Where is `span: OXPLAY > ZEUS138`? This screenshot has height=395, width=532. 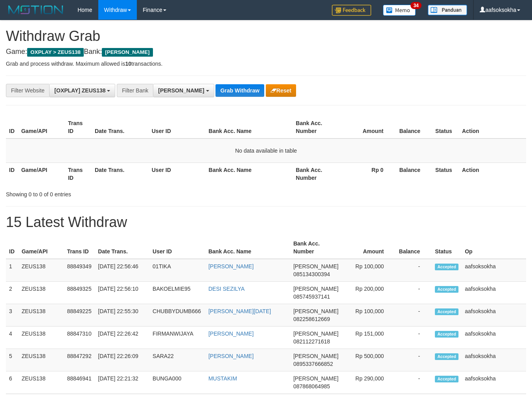 span: OXPLAY > ZEUS138 is located at coordinates (55, 52).